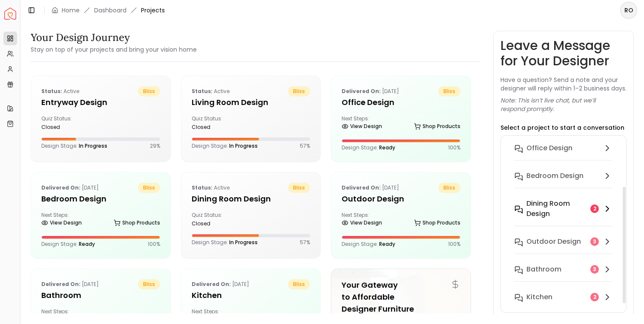 The image size is (644, 324). I want to click on h5: Kitchen, so click(251, 295).